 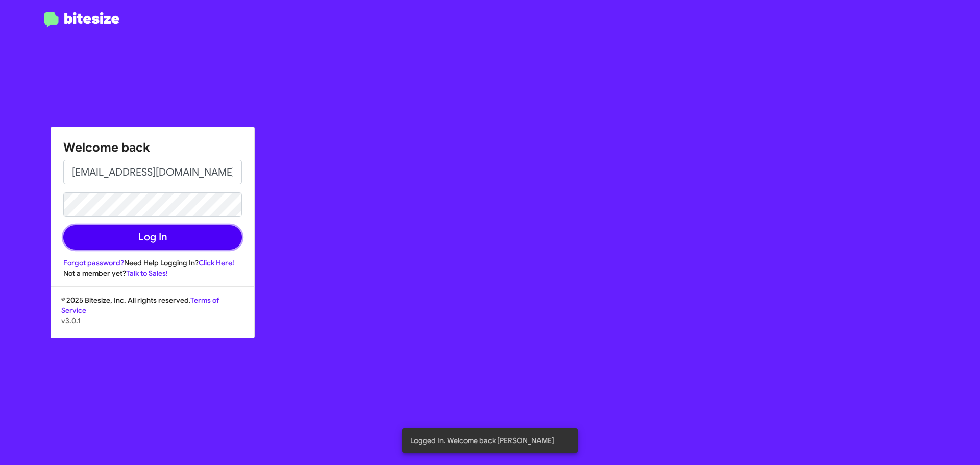 I want to click on h1: Welcome back, so click(x=153, y=148).